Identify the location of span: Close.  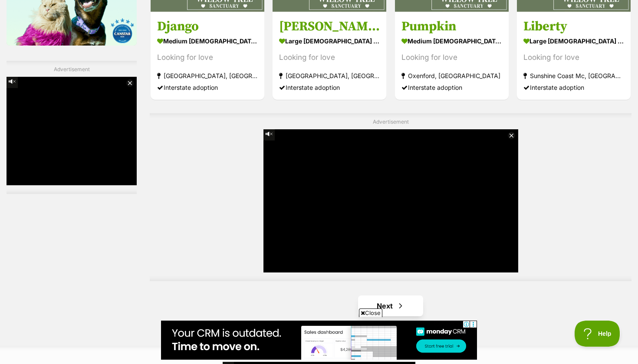
(371, 313).